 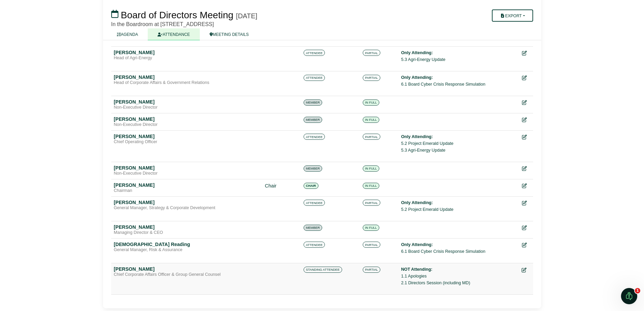 I want to click on span: STANDING ATTENDEE, so click(x=323, y=270).